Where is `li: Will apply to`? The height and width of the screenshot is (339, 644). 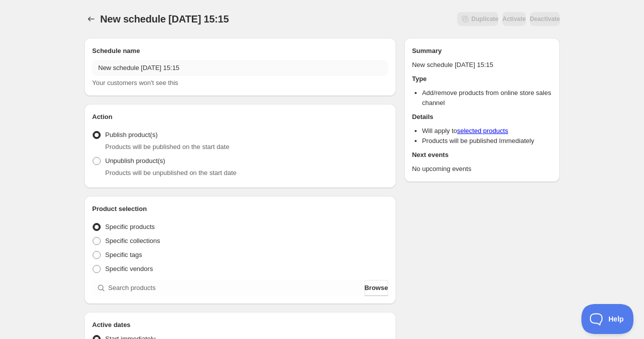
li: Will apply to is located at coordinates (487, 131).